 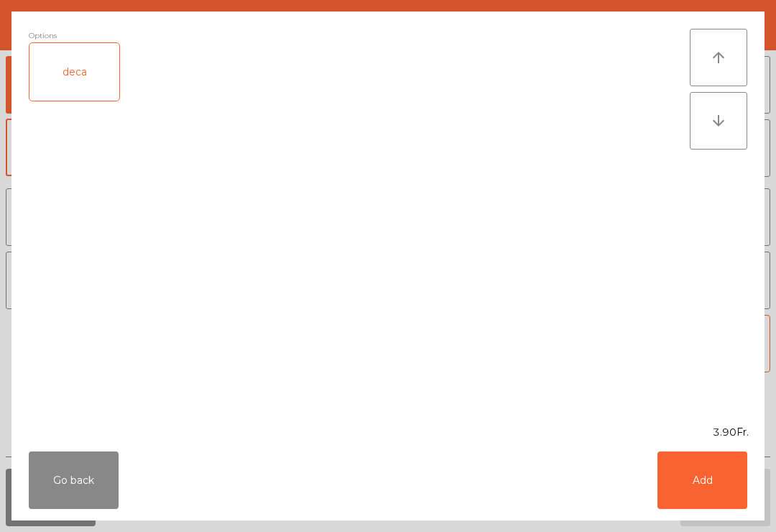 I want to click on i: arrow_downward, so click(x=719, y=121).